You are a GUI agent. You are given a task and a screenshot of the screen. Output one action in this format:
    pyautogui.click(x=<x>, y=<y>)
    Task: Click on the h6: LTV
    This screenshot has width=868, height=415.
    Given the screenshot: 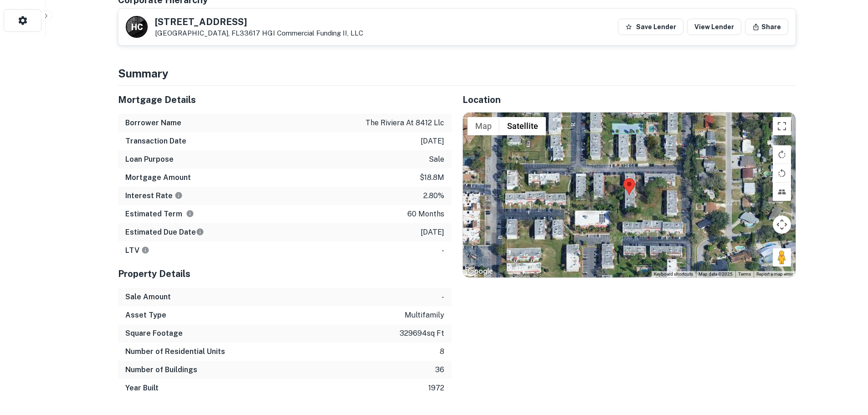 What is the action you would take?
    pyautogui.click(x=137, y=250)
    